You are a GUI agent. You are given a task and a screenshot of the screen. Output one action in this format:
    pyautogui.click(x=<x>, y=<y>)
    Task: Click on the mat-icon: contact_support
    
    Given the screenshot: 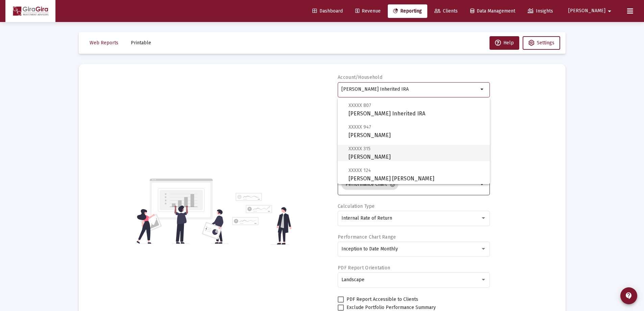 What is the action you would take?
    pyautogui.click(x=629, y=296)
    